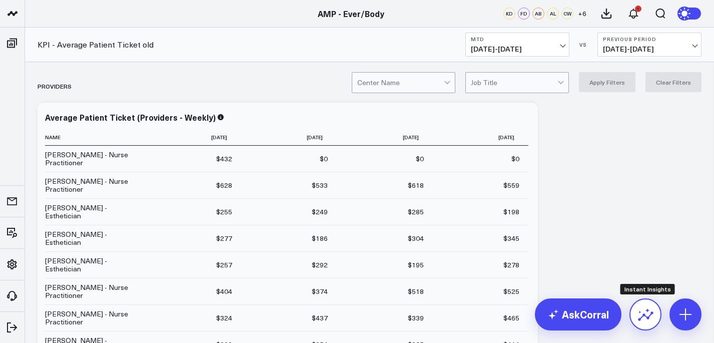  Describe the element at coordinates (509, 14) in the screenshot. I see `div: KD` at that location.